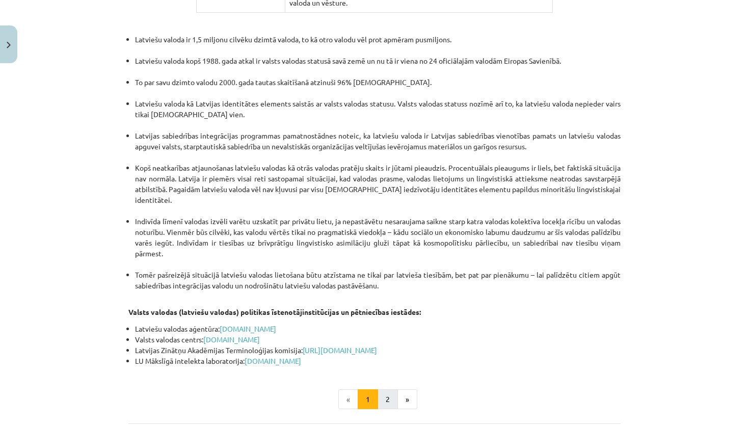  I want to click on li: Latviešu valodas aģentūra:, so click(378, 329).